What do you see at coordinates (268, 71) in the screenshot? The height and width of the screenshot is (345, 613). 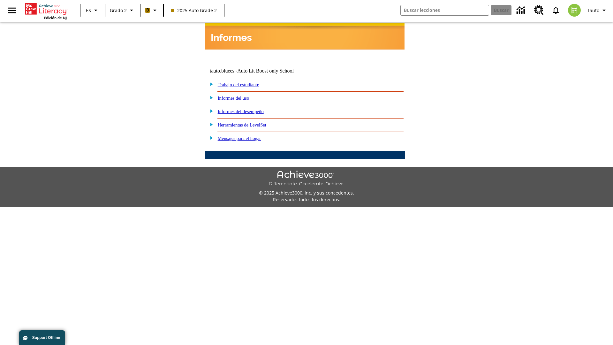 I see `td: tauto.bluees -` at bounding box center [268, 71].